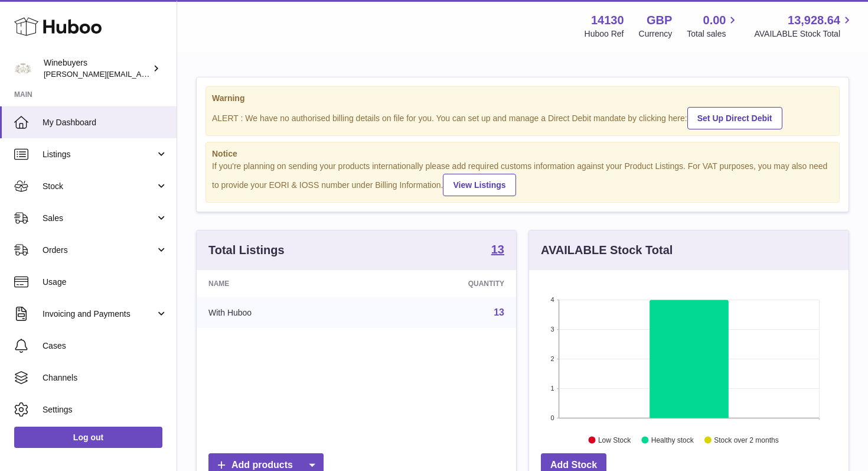  I want to click on text: 0, so click(552, 418).